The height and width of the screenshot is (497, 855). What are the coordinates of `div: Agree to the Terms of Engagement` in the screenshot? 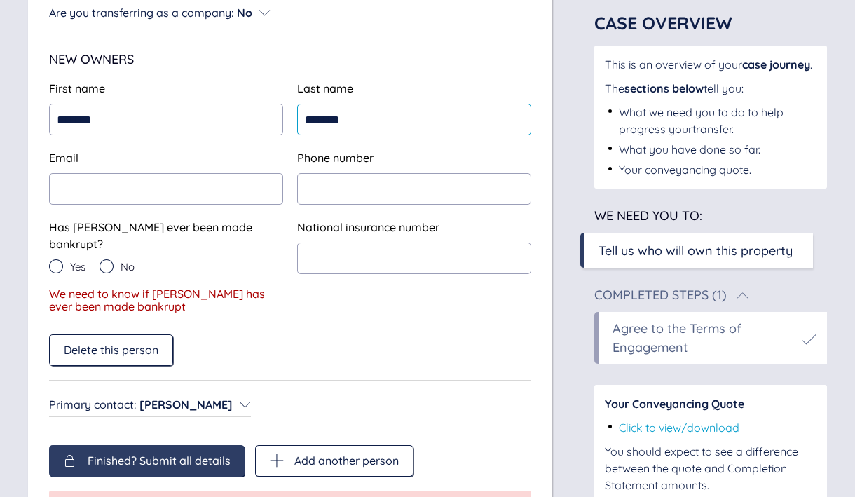 It's located at (703, 338).